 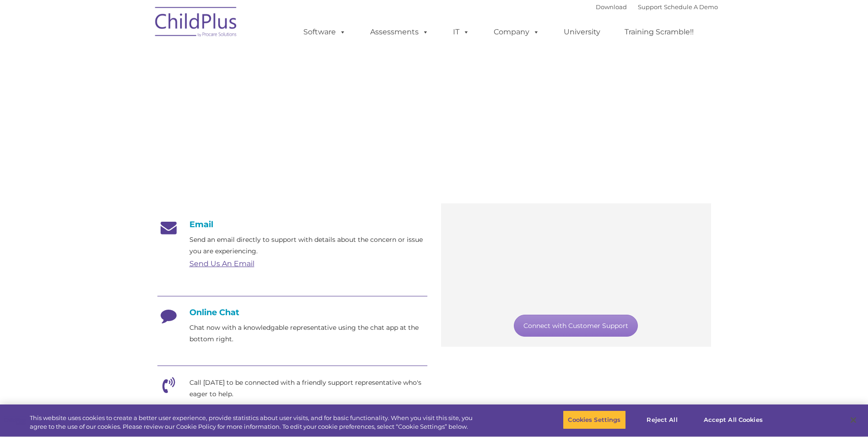 I want to click on button: Reject All, so click(x=662, y=420).